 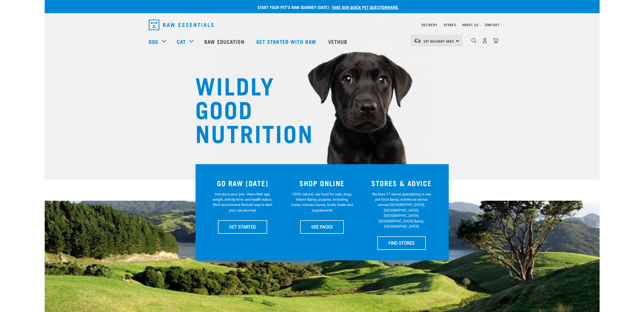 What do you see at coordinates (322, 202) in the screenshot?
I see `p: 100% natural, raw food for cats, dogs, kittens &amp; puppies. Including mixes, minces, bones, bro...` at bounding box center [322, 202].